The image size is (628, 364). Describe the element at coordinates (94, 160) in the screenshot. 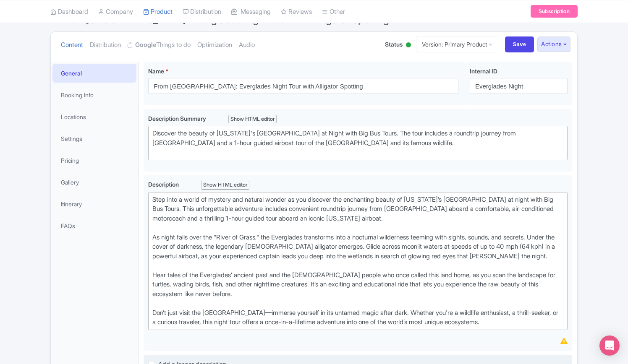

I see `a: Pricing` at that location.